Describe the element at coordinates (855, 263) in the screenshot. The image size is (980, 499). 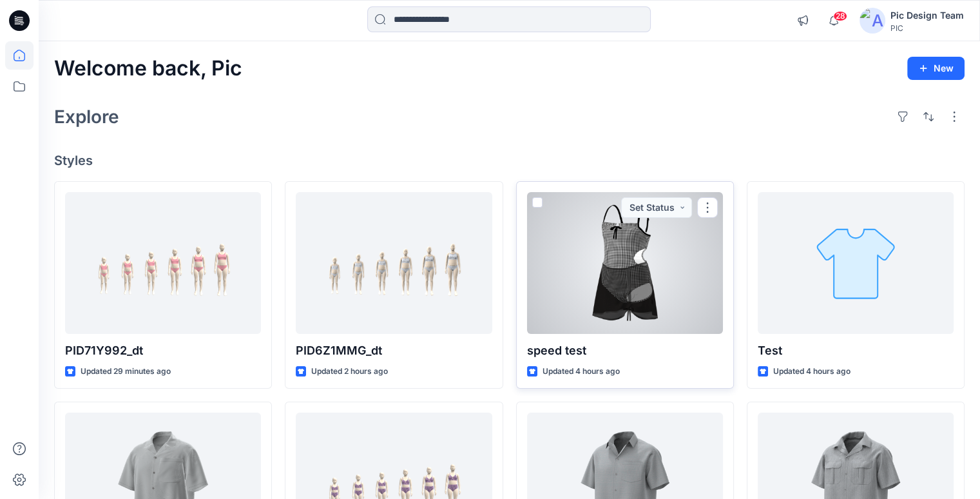
I see `a: Test` at that location.